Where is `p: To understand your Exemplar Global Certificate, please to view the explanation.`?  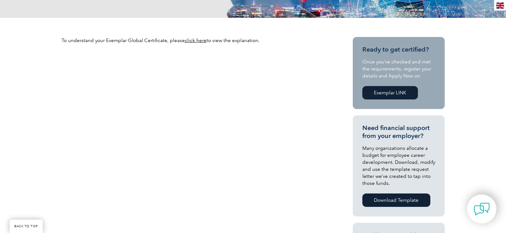
p: To understand your Exemplar Global Certificate, please to view the explanation. is located at coordinates (196, 41).